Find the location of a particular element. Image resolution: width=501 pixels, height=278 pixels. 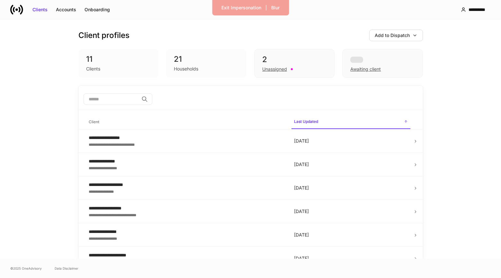

span: Last Updated is located at coordinates (351, 122).